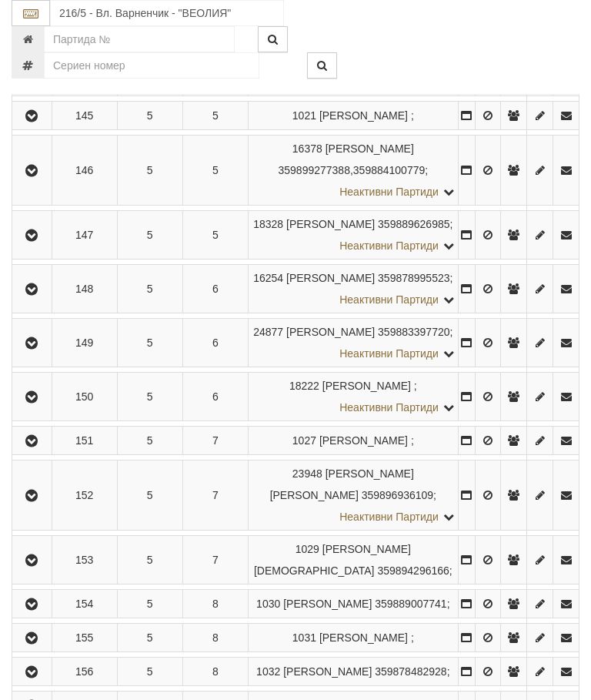  Describe the element at coordinates (84, 672) in the screenshot. I see `td: 156` at that location.